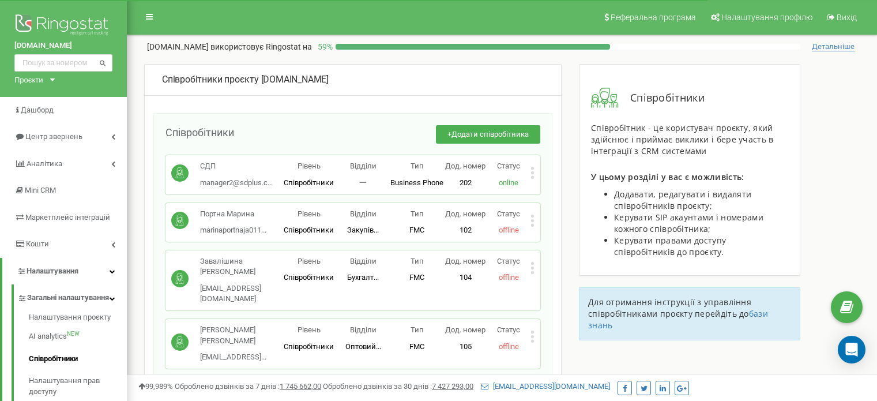  Describe the element at coordinates (670, 246) in the screenshot. I see `span: Керувати правами доступу співробітників до проєкту.` at that location.